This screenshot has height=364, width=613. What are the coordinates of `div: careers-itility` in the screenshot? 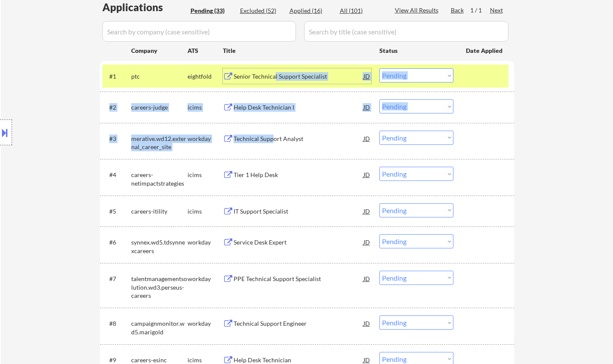 It's located at (159, 211).